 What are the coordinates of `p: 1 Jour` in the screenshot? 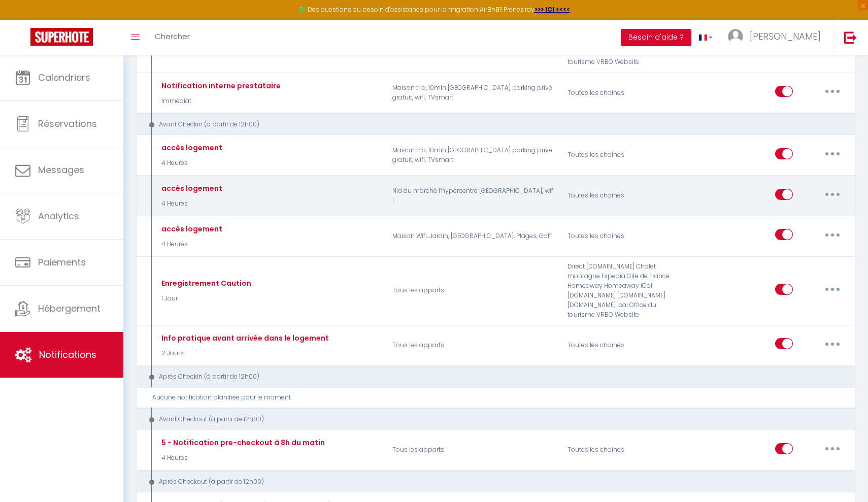 It's located at (205, 299).